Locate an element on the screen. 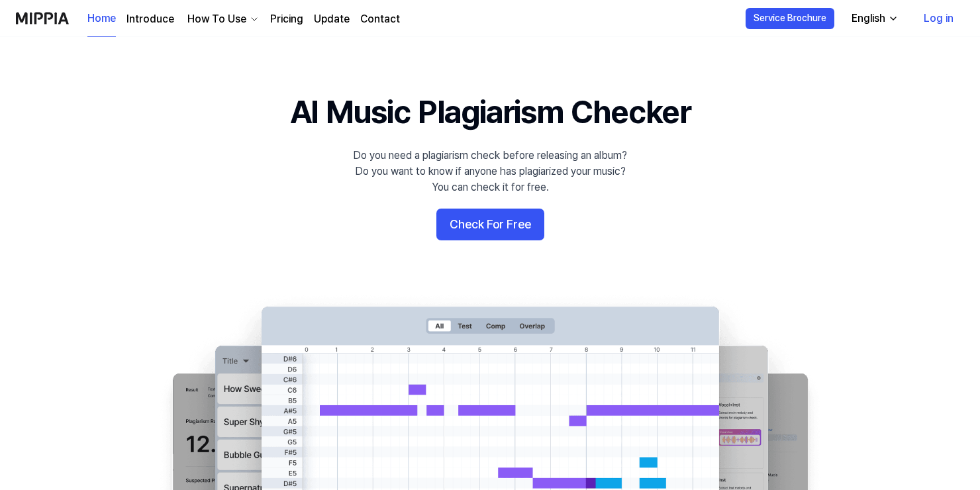  a: Service Brochure is located at coordinates (790, 19).